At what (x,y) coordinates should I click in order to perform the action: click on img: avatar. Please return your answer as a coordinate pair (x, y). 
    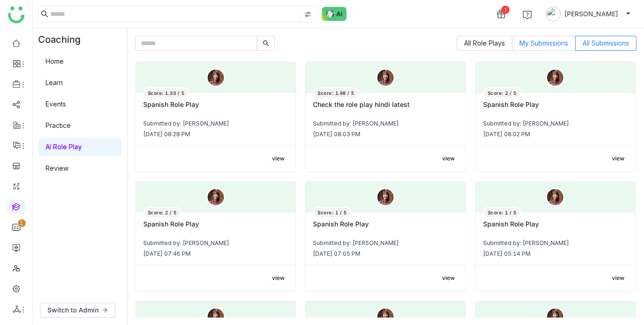
    Looking at the image, I should click on (553, 14).